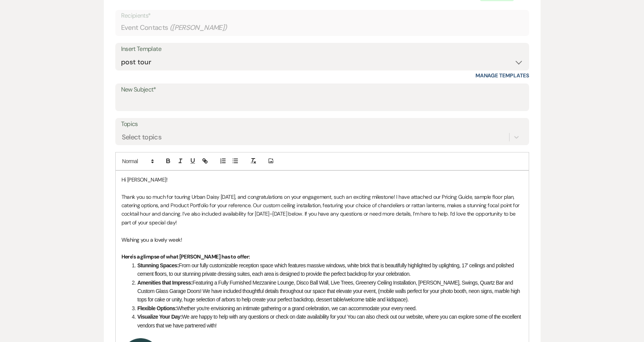 The width and height of the screenshot is (644, 342). What do you see at coordinates (158, 266) in the screenshot?
I see `strong: Stunning Spaces:` at bounding box center [158, 266].